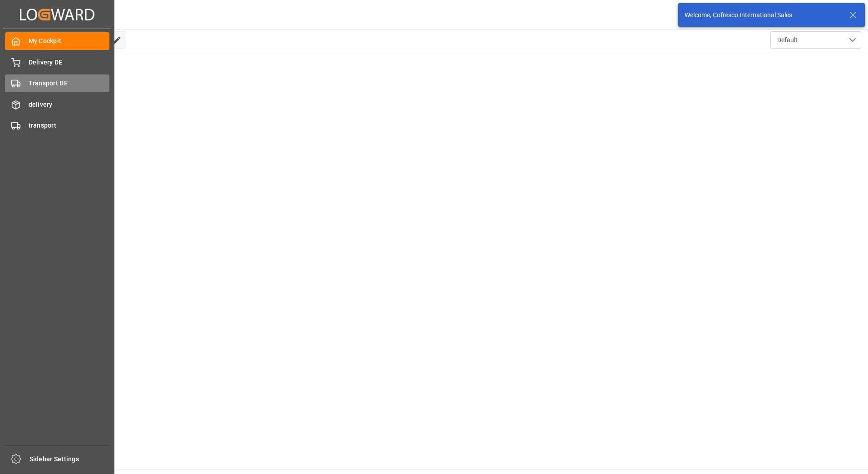 The width and height of the screenshot is (868, 474). What do you see at coordinates (787, 40) in the screenshot?
I see `span: Default` at bounding box center [787, 40].